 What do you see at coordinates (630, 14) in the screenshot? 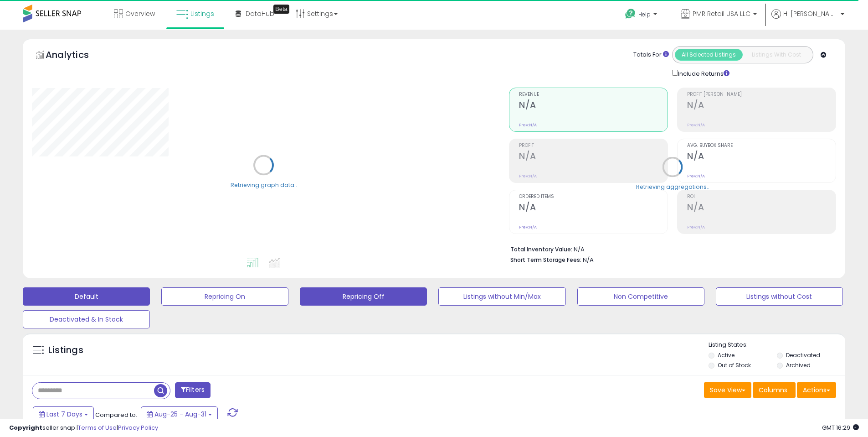
I see `i: Get Help` at bounding box center [630, 14].